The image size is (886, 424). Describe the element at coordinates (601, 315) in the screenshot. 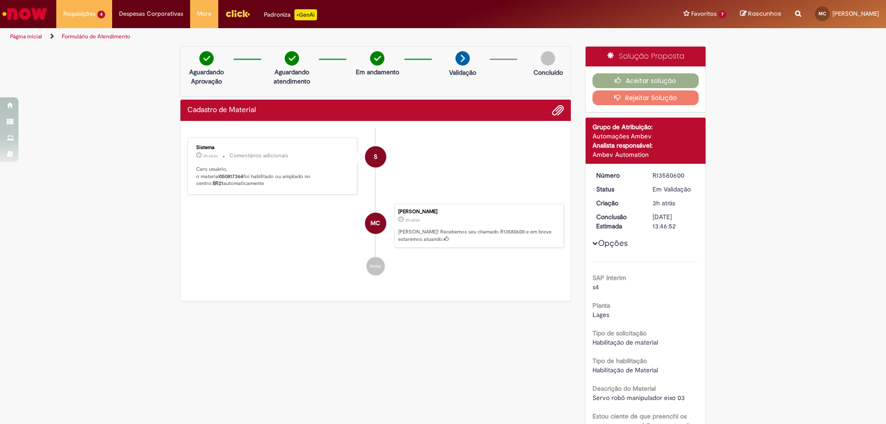

I see `span: Lages` at that location.